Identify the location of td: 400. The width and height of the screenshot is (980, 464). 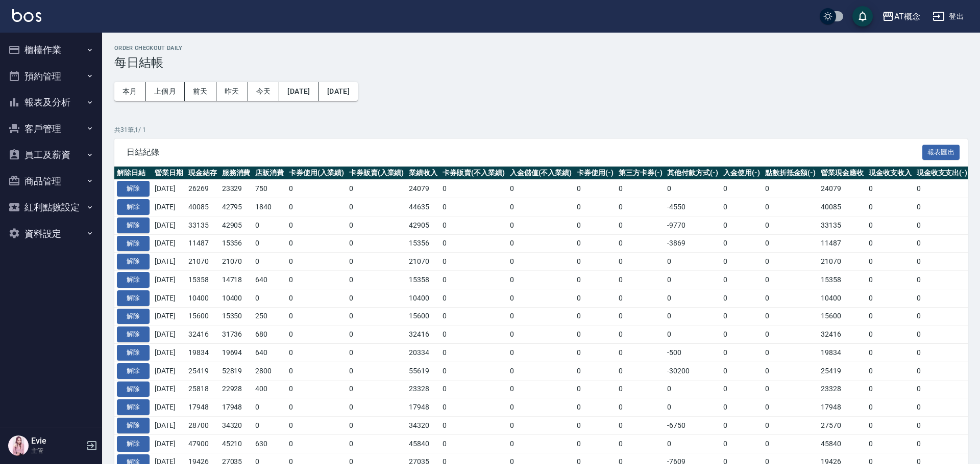
(270, 389).